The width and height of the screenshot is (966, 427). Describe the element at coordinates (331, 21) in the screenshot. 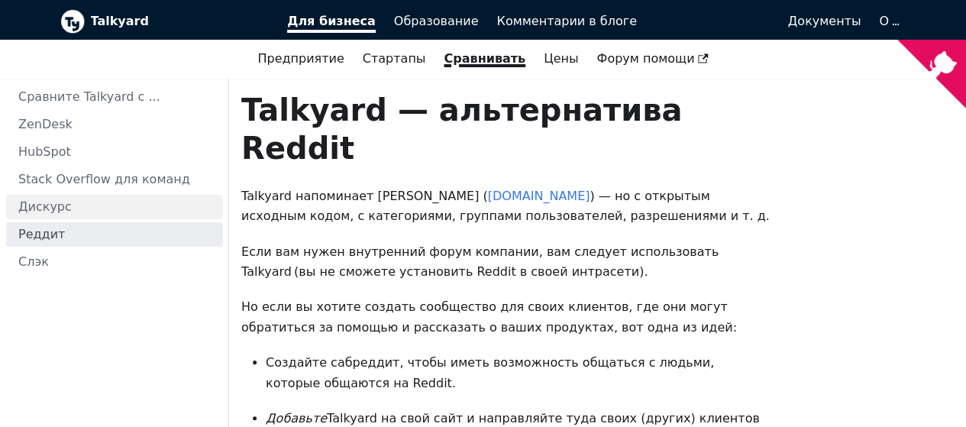

I see `font: Для бизнеса` at that location.